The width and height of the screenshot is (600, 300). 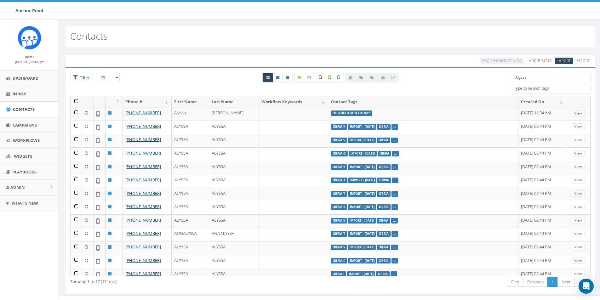 What do you see at coordinates (339, 167) in the screenshot?
I see `label: Obria K` at bounding box center [339, 167].